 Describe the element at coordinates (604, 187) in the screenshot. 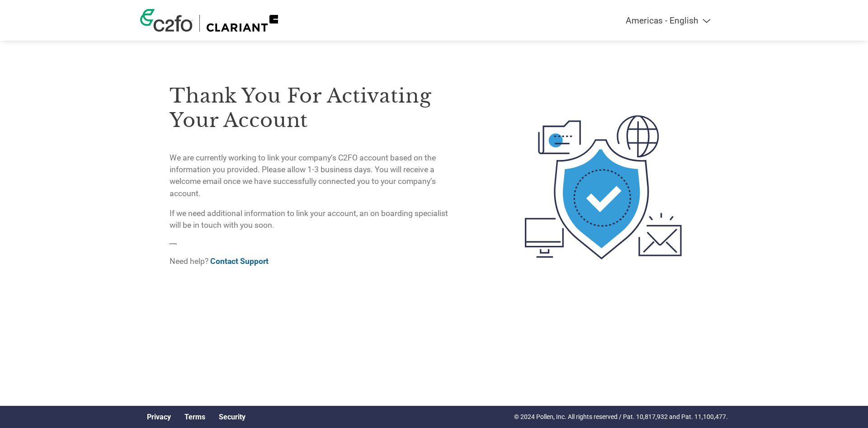

I see `img: activated` at that location.